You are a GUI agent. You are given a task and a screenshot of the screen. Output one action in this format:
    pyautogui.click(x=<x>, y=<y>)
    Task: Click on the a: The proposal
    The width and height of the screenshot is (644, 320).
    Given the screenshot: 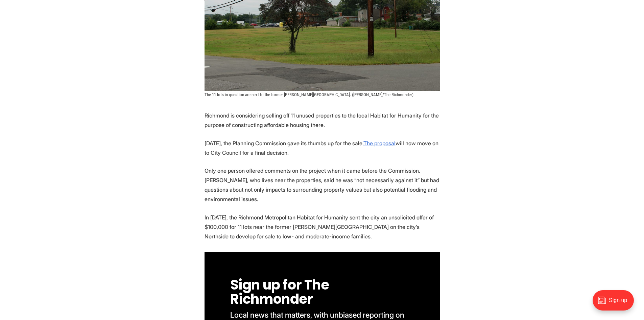 What is the action you would take?
    pyautogui.click(x=379, y=143)
    